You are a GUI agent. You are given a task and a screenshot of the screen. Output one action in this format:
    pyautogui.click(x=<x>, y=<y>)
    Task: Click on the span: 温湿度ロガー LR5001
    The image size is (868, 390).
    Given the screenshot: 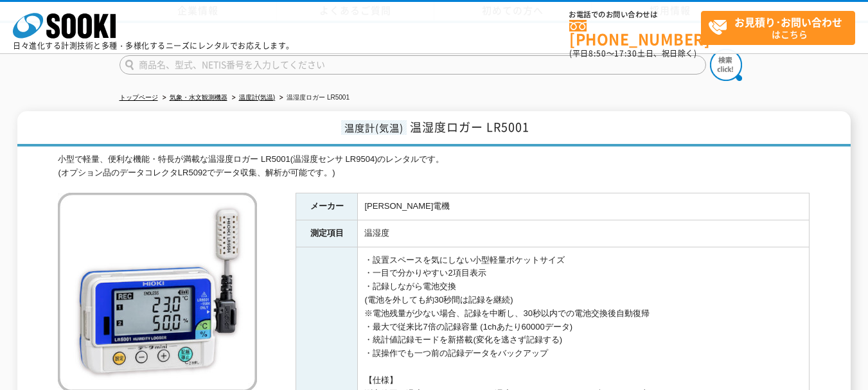 What is the action you would take?
    pyautogui.click(x=470, y=127)
    